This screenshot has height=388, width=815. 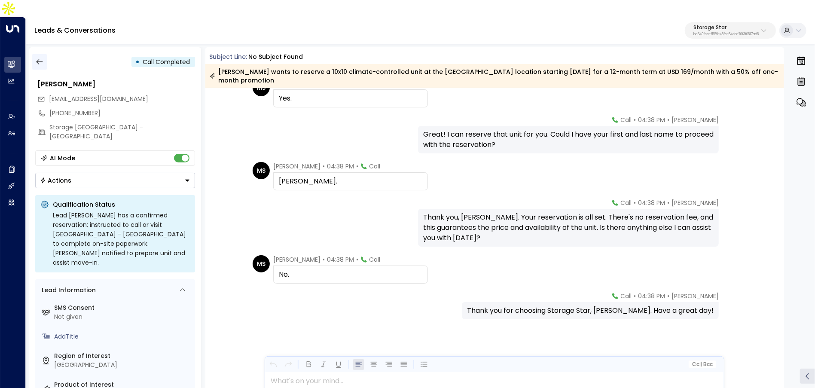 I want to click on p: Storage Star, so click(x=726, y=28).